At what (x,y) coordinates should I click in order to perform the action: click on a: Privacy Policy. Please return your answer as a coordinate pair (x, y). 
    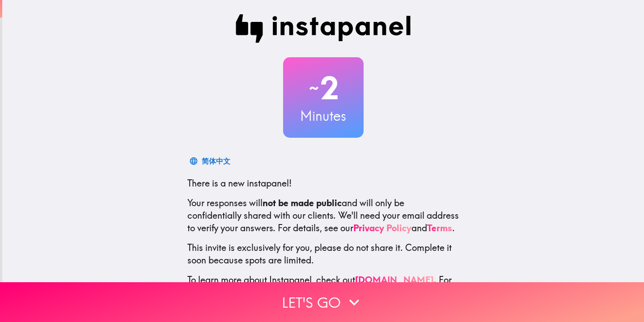
    Looking at the image, I should click on (382, 228).